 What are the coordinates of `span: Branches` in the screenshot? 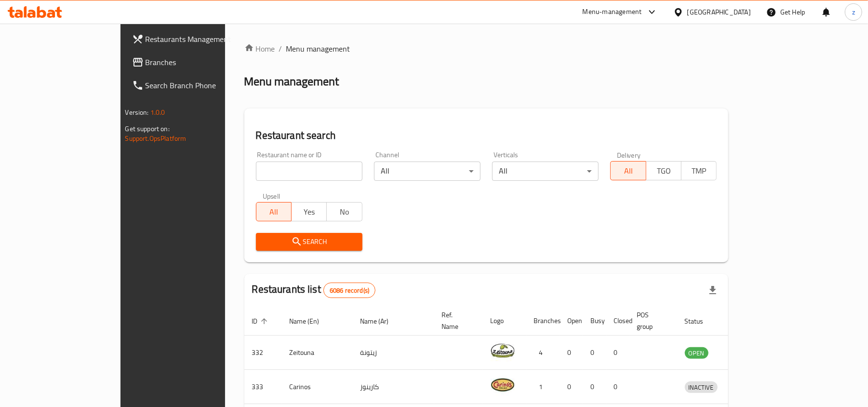 It's located at (201, 62).